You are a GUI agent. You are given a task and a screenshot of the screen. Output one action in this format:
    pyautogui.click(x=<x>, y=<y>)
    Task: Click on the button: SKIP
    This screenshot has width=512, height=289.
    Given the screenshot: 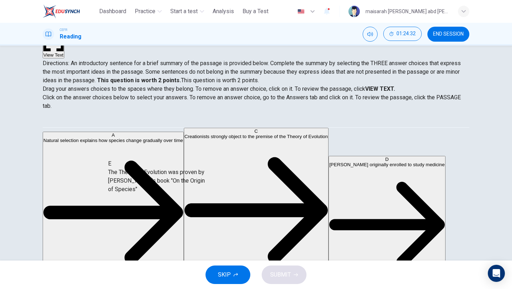 What is the action you would take?
    pyautogui.click(x=228, y=275)
    